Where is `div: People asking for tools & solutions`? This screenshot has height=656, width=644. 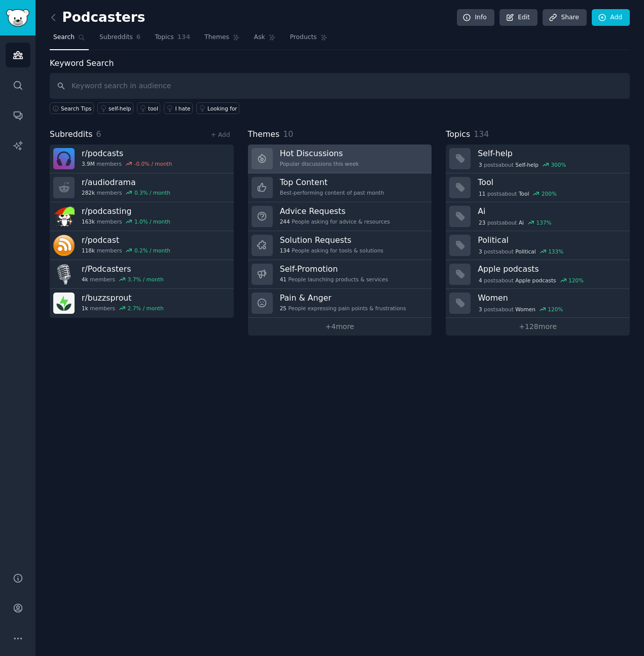
div: People asking for tools & solutions is located at coordinates (331, 250).